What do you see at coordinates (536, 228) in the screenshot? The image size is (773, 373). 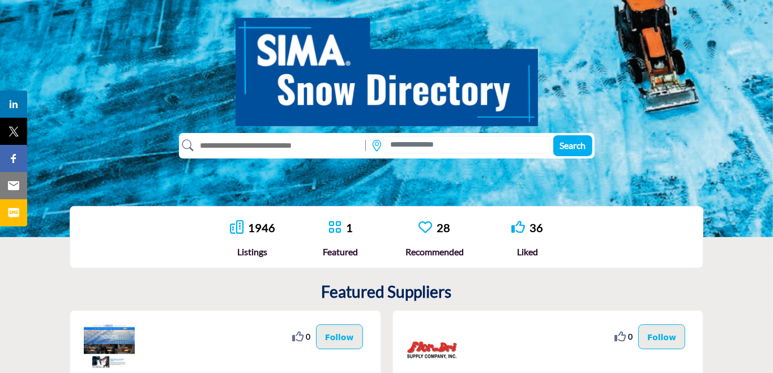 I see `a: 36` at bounding box center [536, 228].